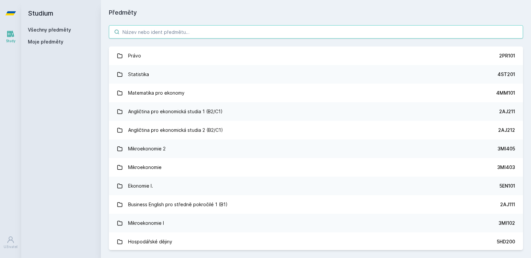 This screenshot has height=258, width=531. I want to click on div: 2AJ211, so click(507, 112).